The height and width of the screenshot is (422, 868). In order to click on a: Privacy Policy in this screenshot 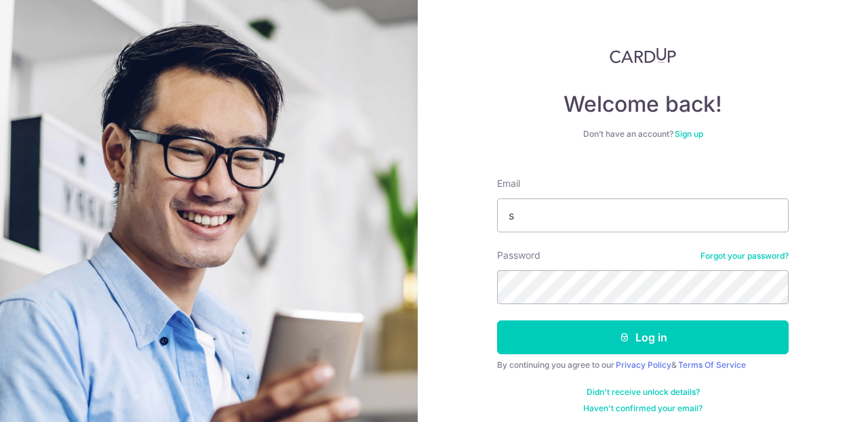, I will do `click(644, 365)`.